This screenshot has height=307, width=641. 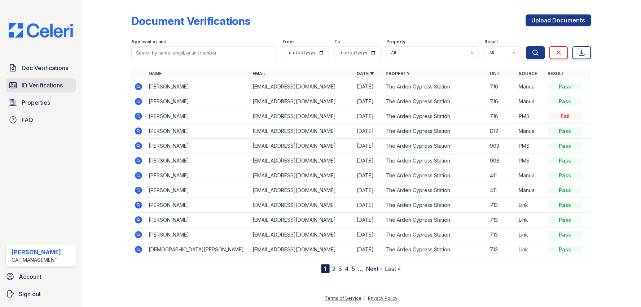 What do you see at coordinates (42, 85) in the screenshot?
I see `span: ID Verifications` at bounding box center [42, 85].